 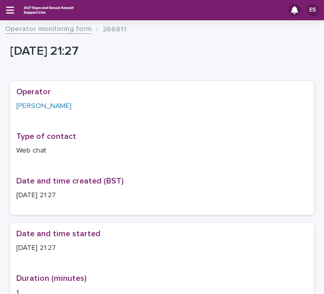 What do you see at coordinates (48, 28) in the screenshot?
I see `a: Operator monitoring form` at bounding box center [48, 28].